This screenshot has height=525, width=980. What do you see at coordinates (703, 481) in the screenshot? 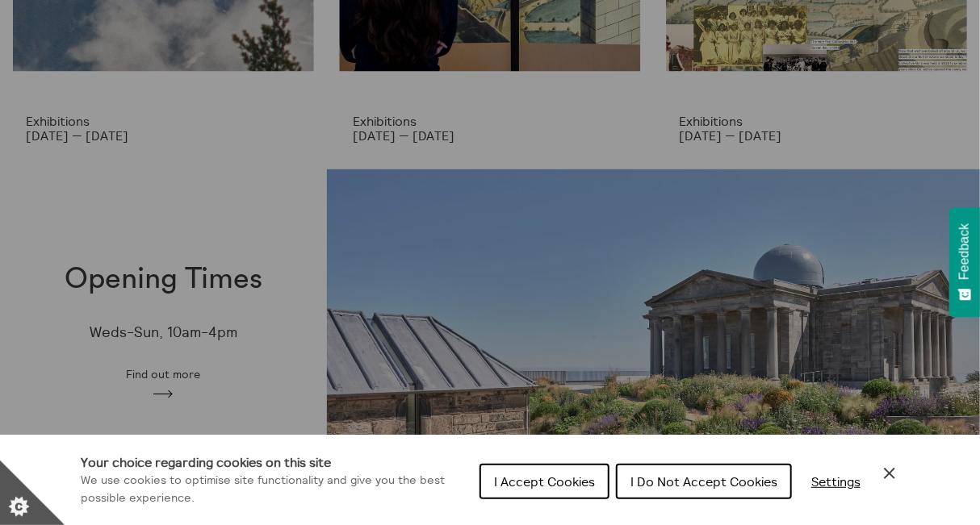
I see `span: I Do Not Accept Cookies` at bounding box center [703, 481].